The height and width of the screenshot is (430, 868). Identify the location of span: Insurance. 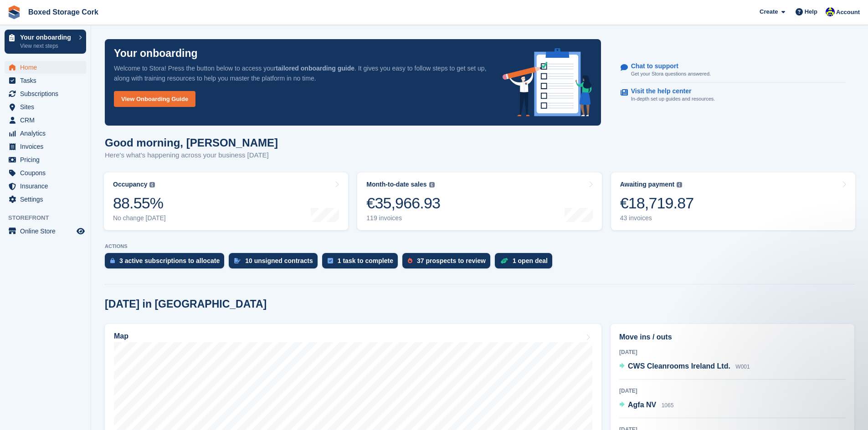
(47, 186).